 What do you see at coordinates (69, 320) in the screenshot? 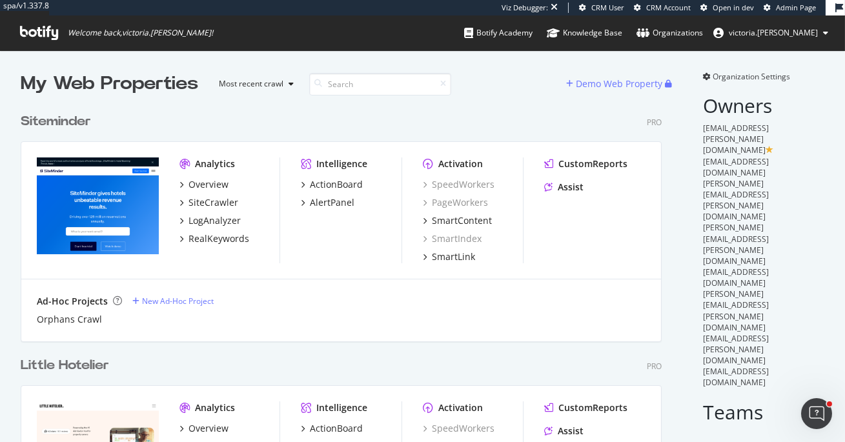
I see `a: Orphans Crawl` at bounding box center [69, 320].